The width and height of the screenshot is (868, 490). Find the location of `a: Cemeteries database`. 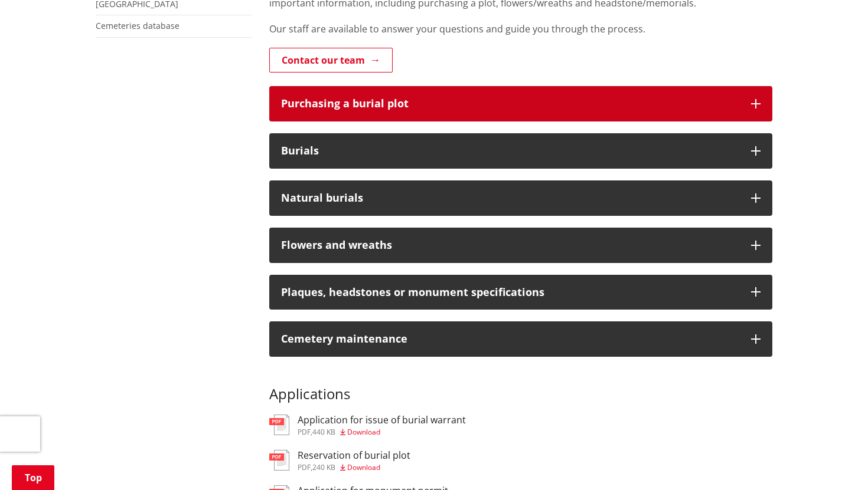

a: Cemeteries database is located at coordinates (138, 25).